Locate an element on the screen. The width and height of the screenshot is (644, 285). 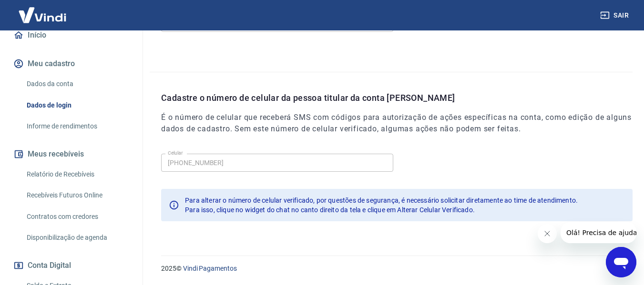
button: Meu cadastro is located at coordinates (71, 64).